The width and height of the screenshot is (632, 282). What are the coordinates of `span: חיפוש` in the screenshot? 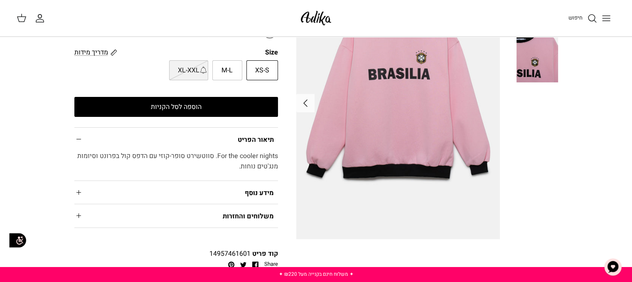 It's located at (576, 17).